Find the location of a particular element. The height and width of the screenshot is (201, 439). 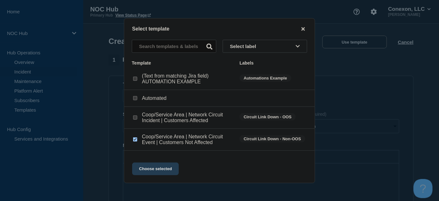

p: Coop/Service Area | Network Circuit Event | Customers Not Affected is located at coordinates (187, 139).